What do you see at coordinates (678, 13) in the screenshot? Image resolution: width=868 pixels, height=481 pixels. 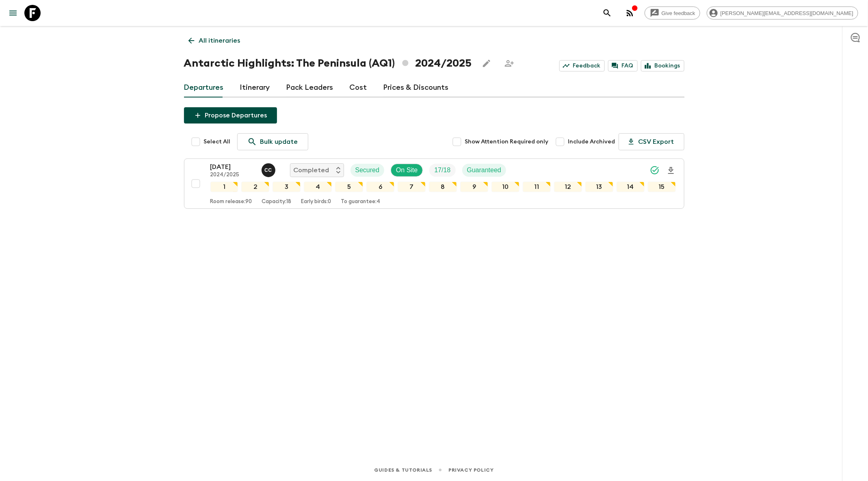 I see `span: Give feedback` at bounding box center [678, 13].